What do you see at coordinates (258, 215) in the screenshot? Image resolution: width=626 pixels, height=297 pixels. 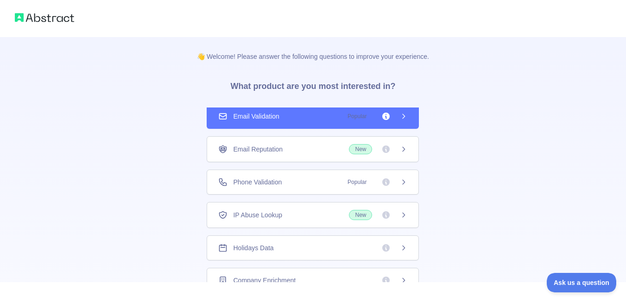 I see `span: IP Abuse Lookup` at bounding box center [258, 215].